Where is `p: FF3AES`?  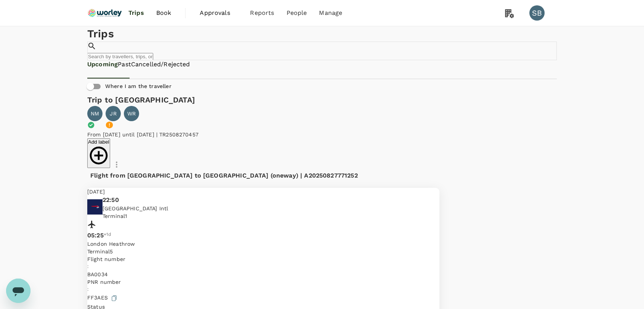 p: FF3AES is located at coordinates (263, 298).